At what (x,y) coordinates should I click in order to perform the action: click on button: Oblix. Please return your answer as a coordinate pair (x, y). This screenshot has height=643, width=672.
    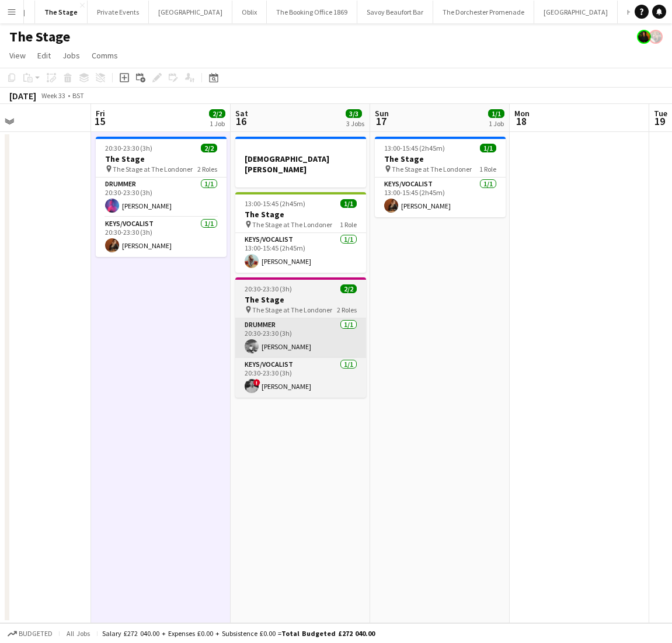
    Looking at the image, I should click on (249, 12).